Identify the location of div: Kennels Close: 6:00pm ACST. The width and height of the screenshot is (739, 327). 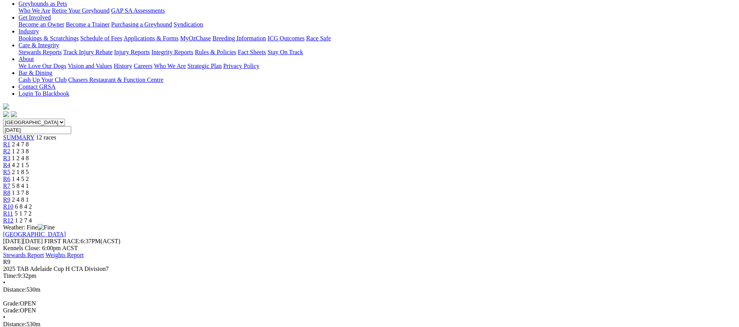
(369, 249).